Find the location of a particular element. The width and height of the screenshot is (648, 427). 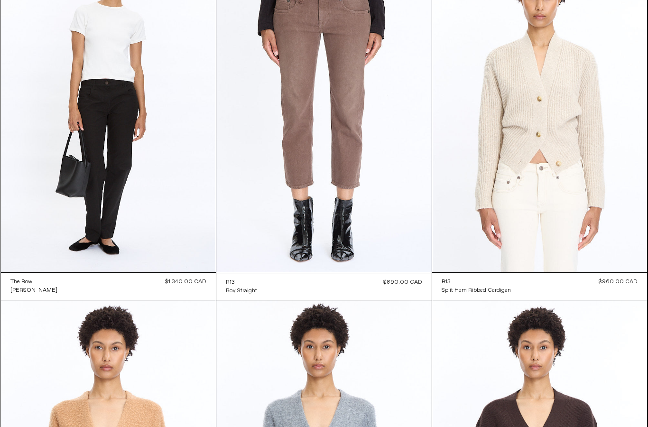

div: $960.00 CAD is located at coordinates (618, 282).